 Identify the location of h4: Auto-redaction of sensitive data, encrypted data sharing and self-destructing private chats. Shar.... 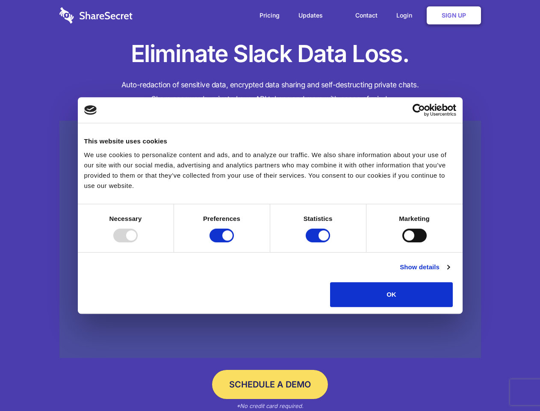
(270, 92).